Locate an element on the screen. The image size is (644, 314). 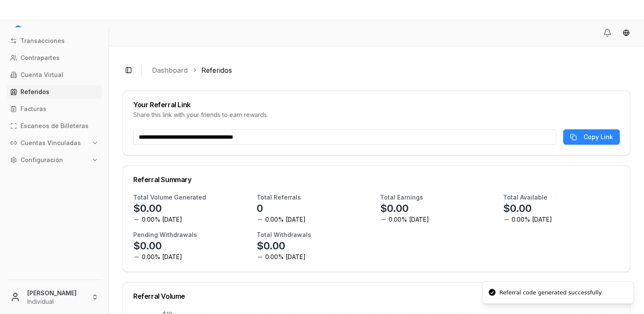
p: Cuentas Vinculadas is located at coordinates (51, 143).